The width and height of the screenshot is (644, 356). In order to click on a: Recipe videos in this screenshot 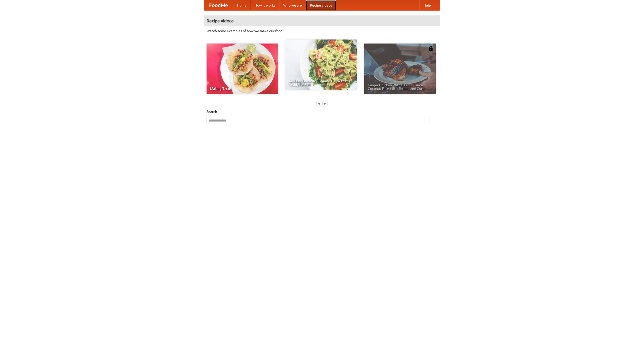, I will do `click(321, 5)`.